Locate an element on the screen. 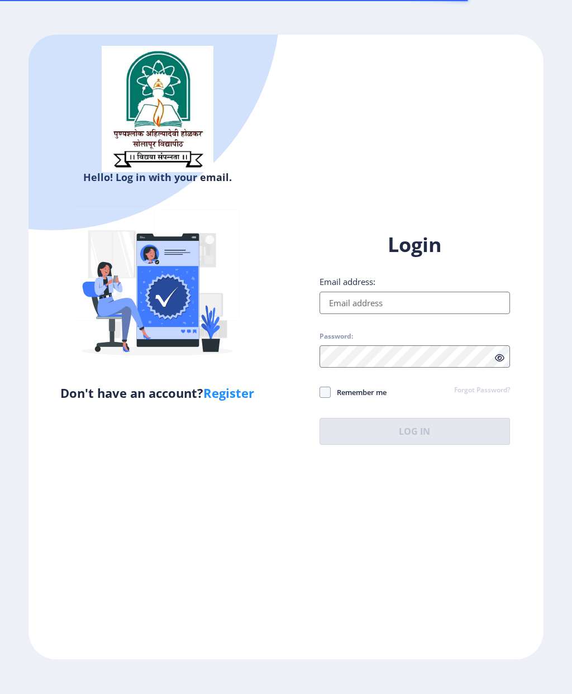 This screenshot has width=572, height=694. h1: Login is located at coordinates (415, 245).